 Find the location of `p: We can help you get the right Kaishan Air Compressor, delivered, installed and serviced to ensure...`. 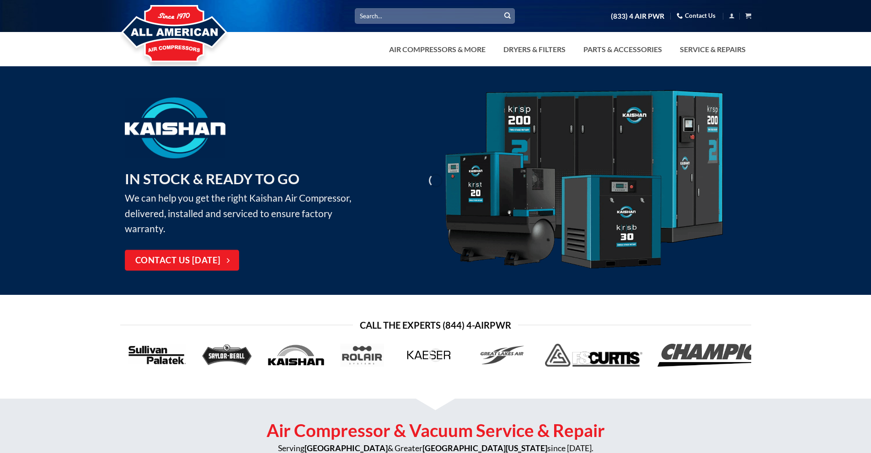

p: We can help you get the right Kaishan Air Compressor, delivered, installed and serviced to ensure... is located at coordinates (245, 202).